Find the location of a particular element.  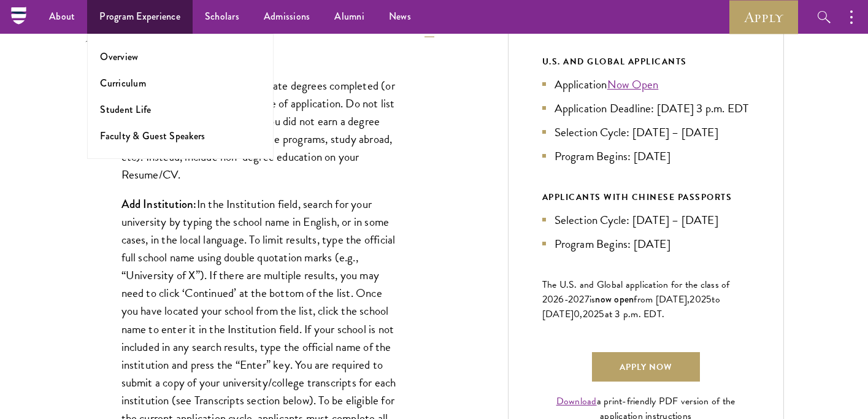

a: Download is located at coordinates (577, 401).